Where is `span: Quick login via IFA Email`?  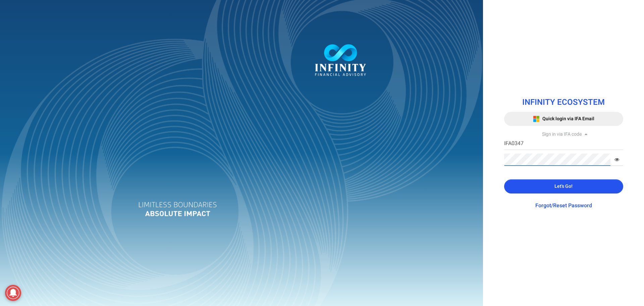
span: Quick login via IFA Email is located at coordinates (568, 119).